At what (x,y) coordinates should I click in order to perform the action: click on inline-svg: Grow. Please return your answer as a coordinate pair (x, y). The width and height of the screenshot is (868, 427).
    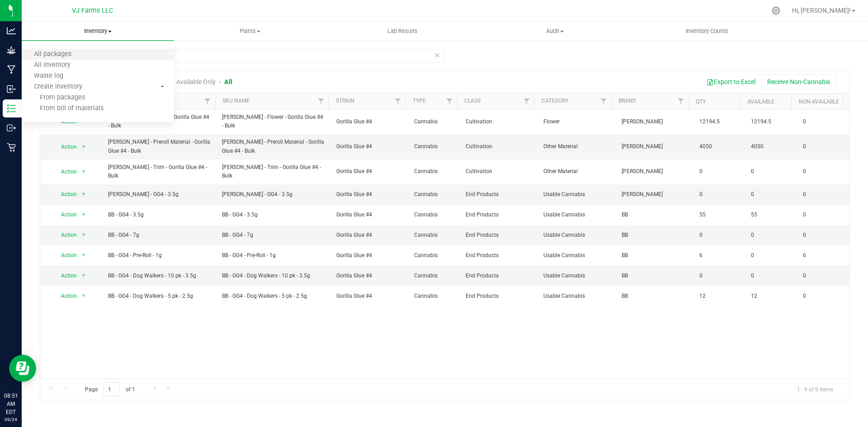
    Looking at the image, I should click on (11, 50).